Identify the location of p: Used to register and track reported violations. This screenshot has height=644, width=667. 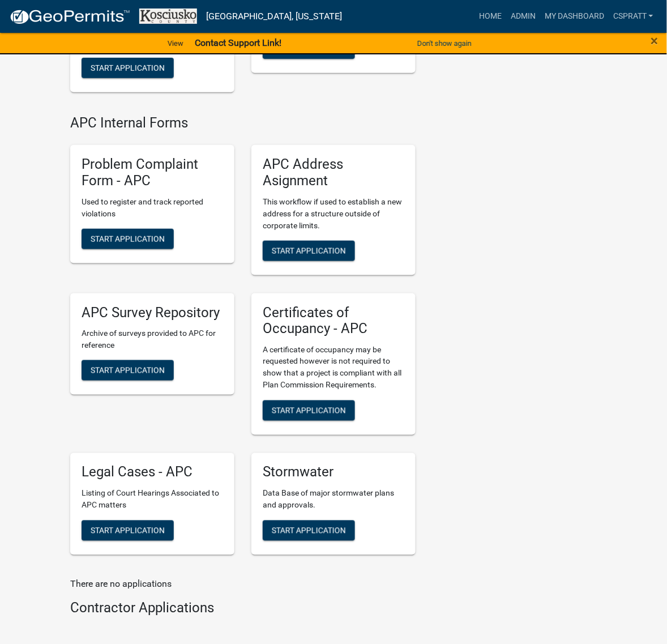
(152, 208).